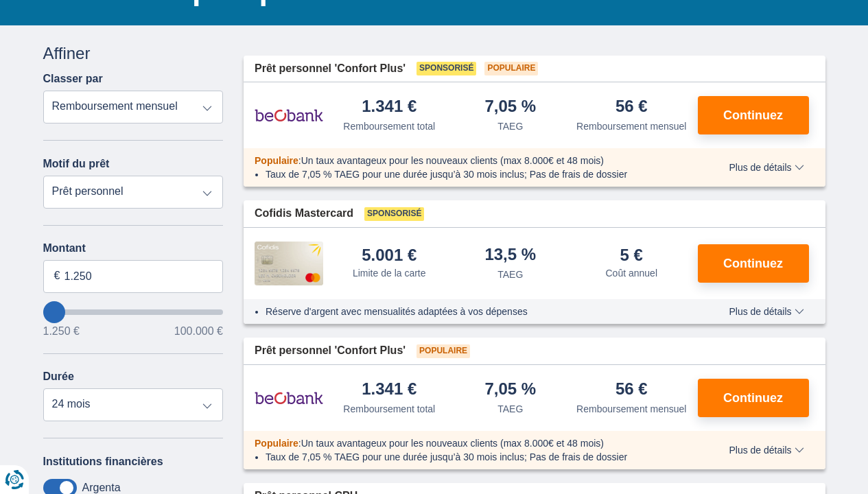  Describe the element at coordinates (289, 264) in the screenshot. I see `img: pret personnel Cofidis CC` at that location.